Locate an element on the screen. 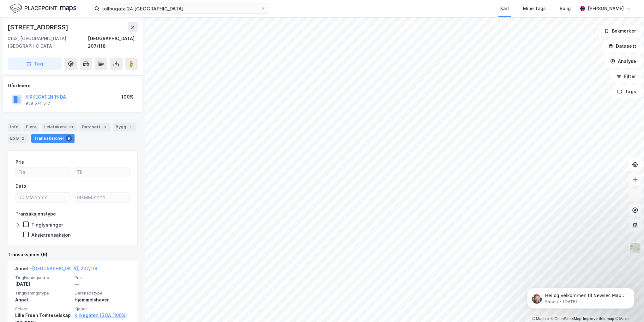 The image size is (644, 322). div: ESG is located at coordinates (18, 138).